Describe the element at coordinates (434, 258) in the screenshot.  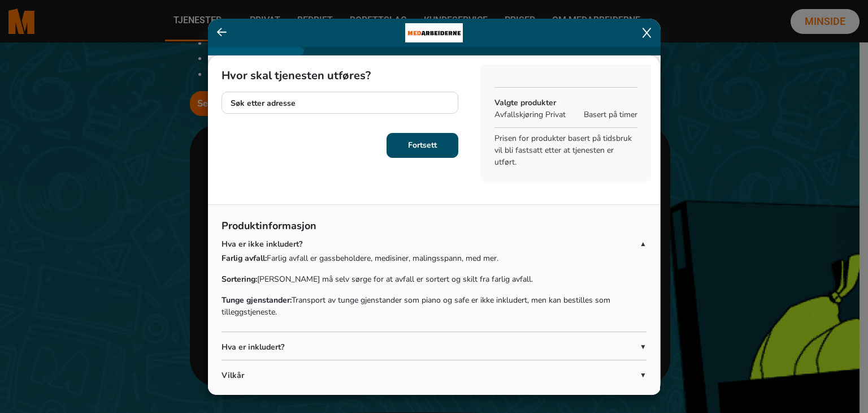
I see `p: Farlig avfall er gassbeholdere, medisiner, malingsspann, med mer.` at that location.